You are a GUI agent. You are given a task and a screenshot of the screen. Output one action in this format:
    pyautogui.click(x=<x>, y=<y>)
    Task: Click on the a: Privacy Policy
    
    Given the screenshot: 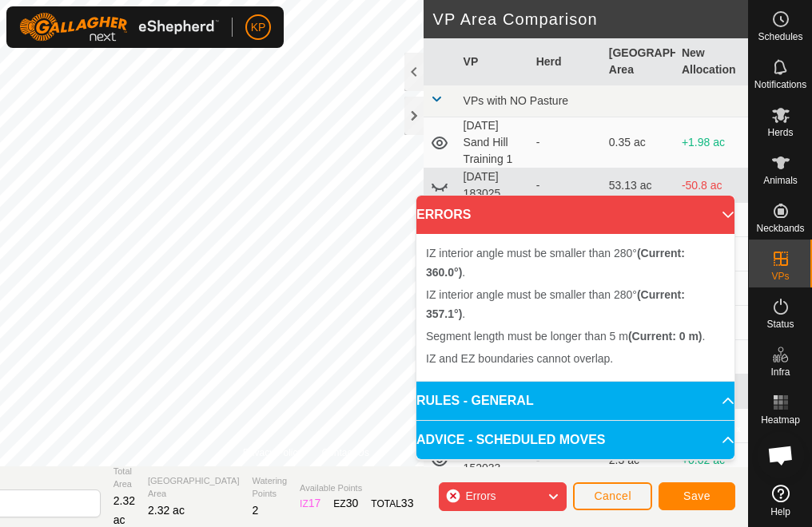 What is the action you would take?
    pyautogui.click(x=272, y=453)
    